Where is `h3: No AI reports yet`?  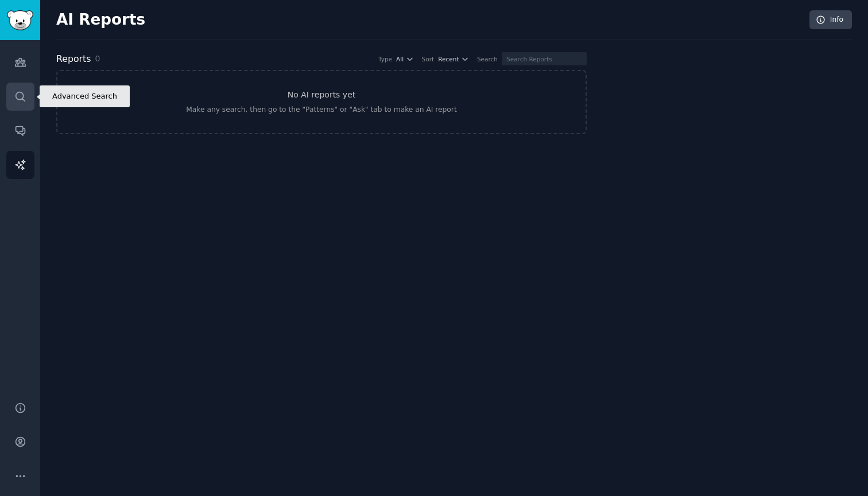 h3: No AI reports yet is located at coordinates (321, 95).